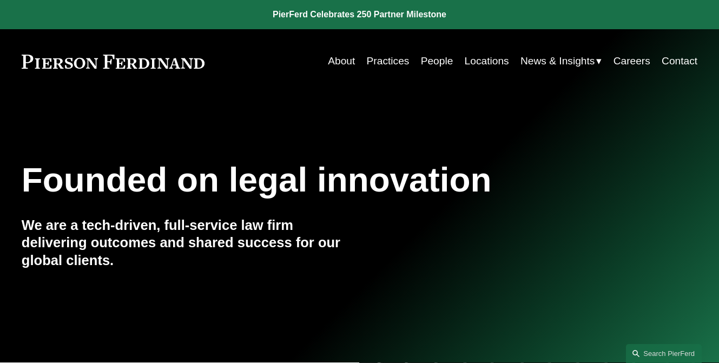 The width and height of the screenshot is (719, 363). I want to click on a: Contact, so click(679, 61).